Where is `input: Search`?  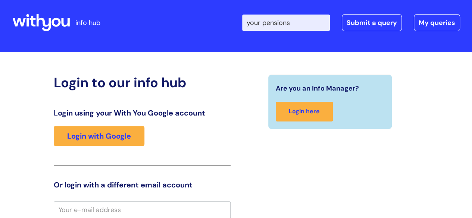
input: Search is located at coordinates (286, 23).